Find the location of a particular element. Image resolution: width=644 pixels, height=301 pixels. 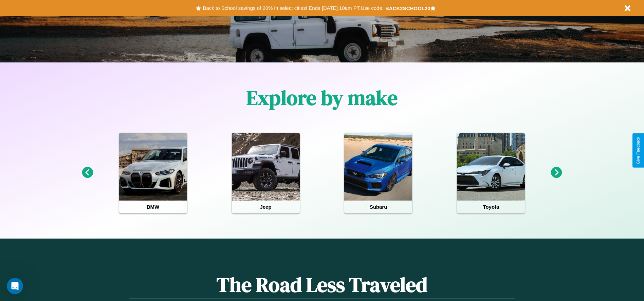

h4: Toyota is located at coordinates (491, 206).